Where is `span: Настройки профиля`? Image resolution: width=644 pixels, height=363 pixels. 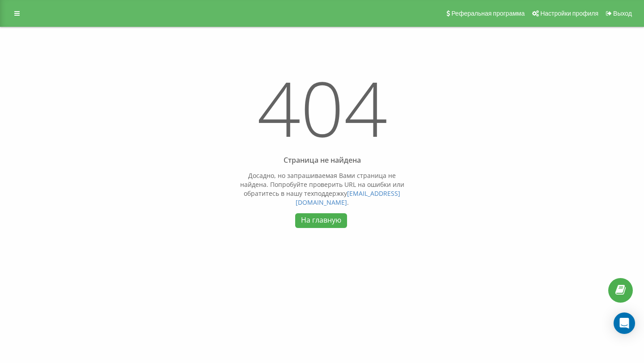 span: Настройки профиля is located at coordinates (569, 13).